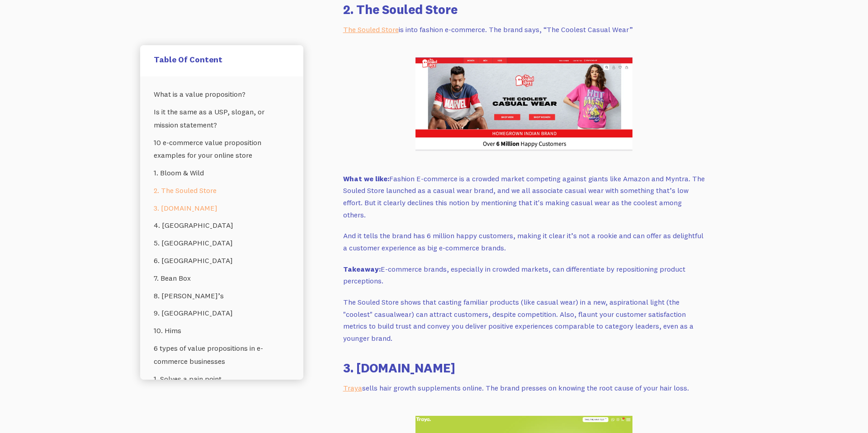 This screenshot has width=868, height=433. What do you see at coordinates (222, 355) in the screenshot?
I see `a: 6 types of value propositions in e-commerce businesses` at bounding box center [222, 355].